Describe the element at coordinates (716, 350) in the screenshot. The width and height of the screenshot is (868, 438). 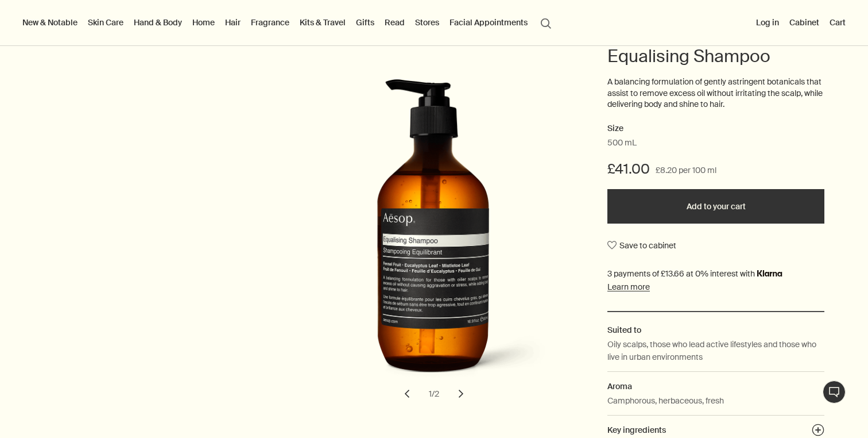
I see `p: Oily scalps, those who lead active lifestyles and those who live in urban environments` at that location.